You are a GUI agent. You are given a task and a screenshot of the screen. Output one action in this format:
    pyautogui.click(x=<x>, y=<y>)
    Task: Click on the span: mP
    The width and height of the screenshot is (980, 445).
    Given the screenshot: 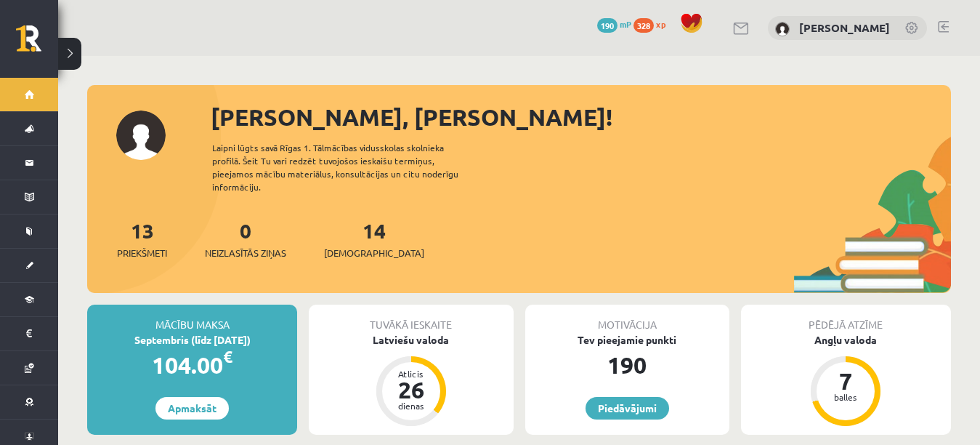 What is the action you would take?
    pyautogui.click(x=626, y=24)
    